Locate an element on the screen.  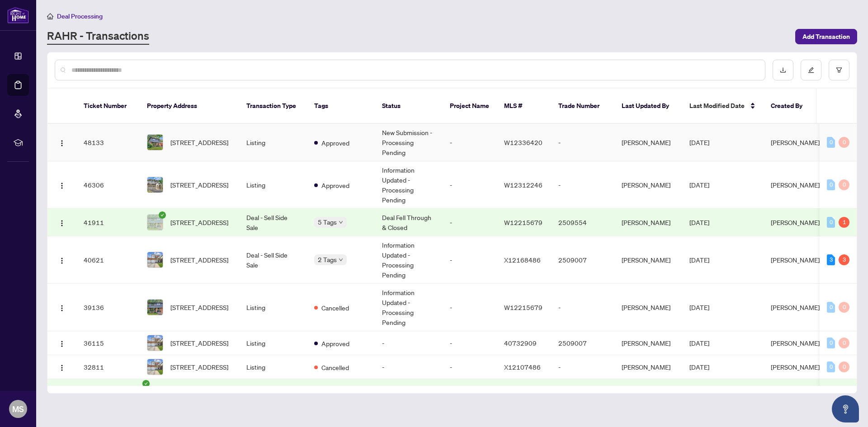
span: X12107486 is located at coordinates (522, 367).